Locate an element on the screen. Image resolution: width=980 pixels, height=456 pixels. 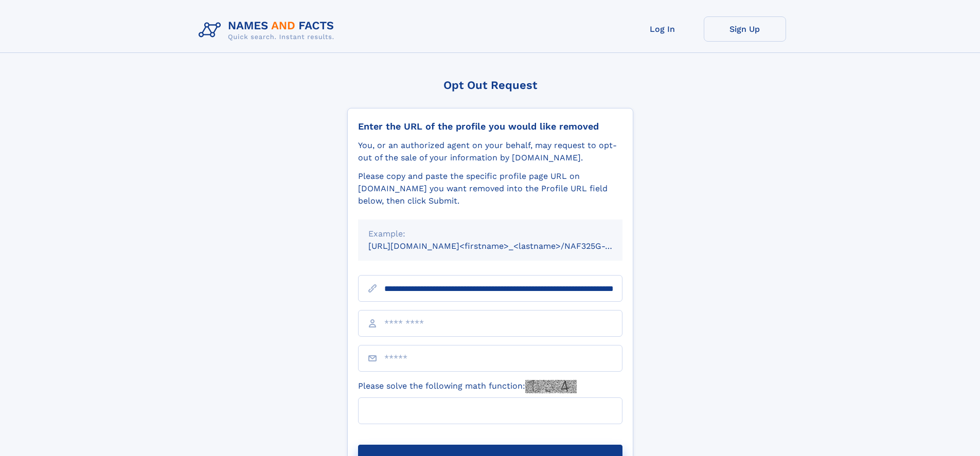
div: Example: is located at coordinates (490, 234).